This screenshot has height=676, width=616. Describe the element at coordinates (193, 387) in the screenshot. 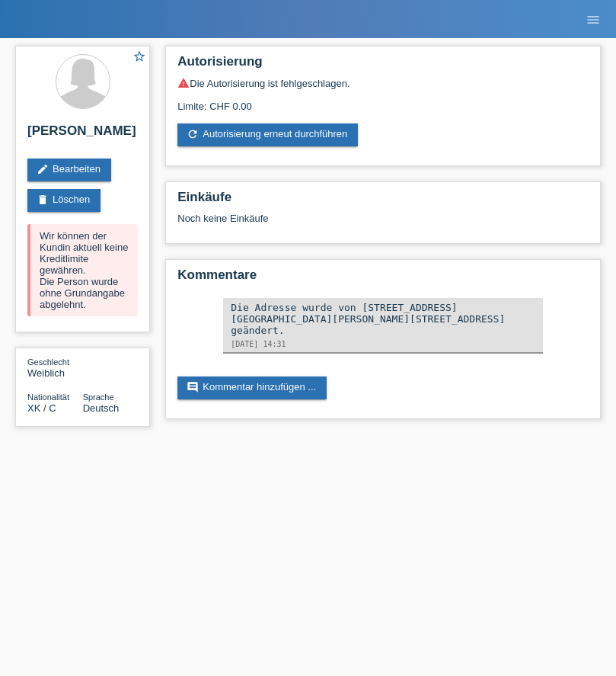

I see `i: comment` at that location.